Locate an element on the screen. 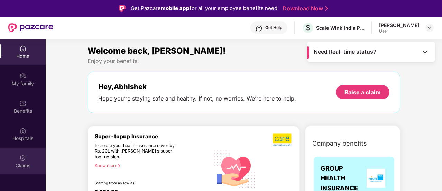  div: Scale Wink India Private Limited is located at coordinates (341, 28).